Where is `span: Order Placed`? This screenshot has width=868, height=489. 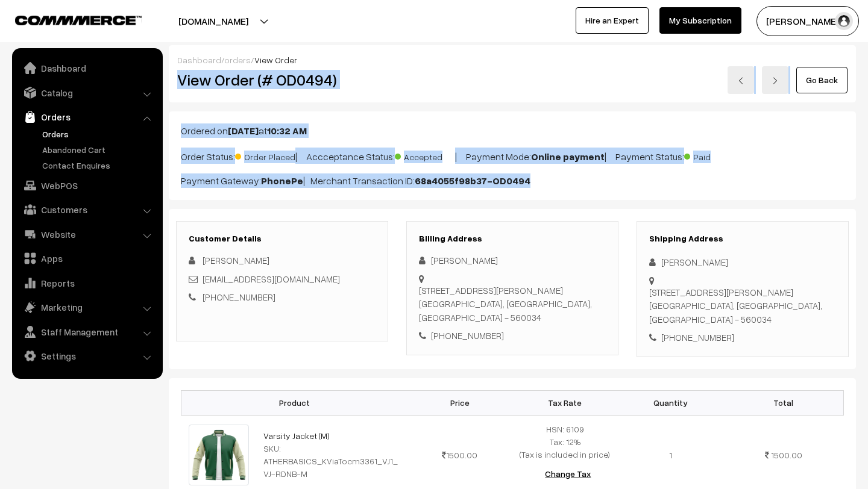 span: Order Placed is located at coordinates (265, 155).